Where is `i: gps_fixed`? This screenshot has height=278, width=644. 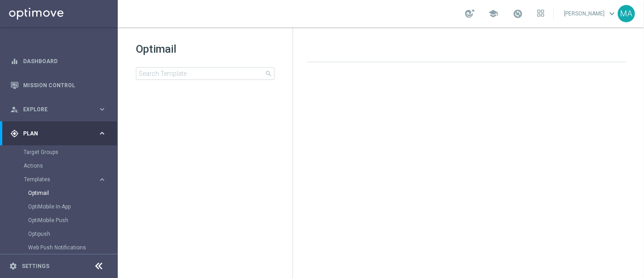
i: gps_fixed is located at coordinates (15, 133).